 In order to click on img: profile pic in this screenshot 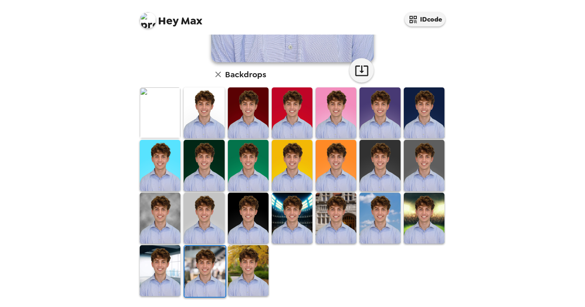, I will do `click(148, 20)`.